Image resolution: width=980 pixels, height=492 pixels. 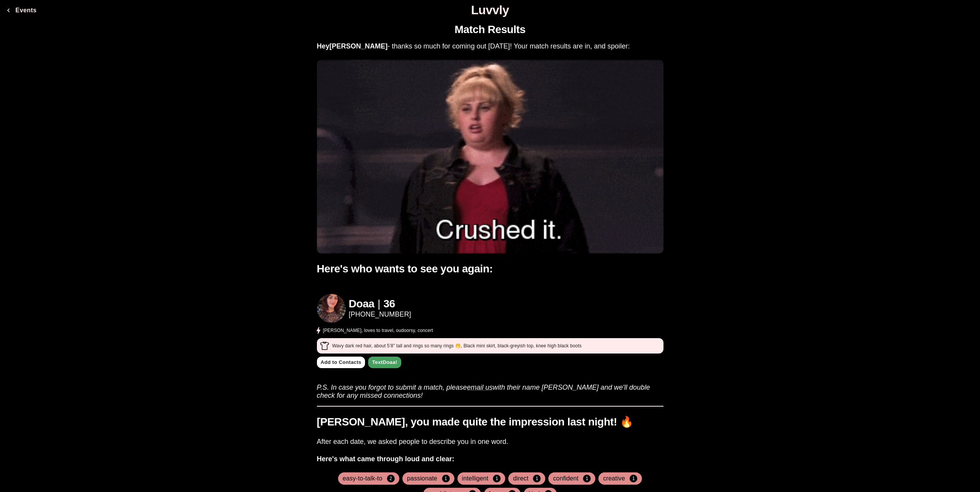 What do you see at coordinates (475, 479) in the screenshot?
I see `h4: intelligent` at bounding box center [475, 479].